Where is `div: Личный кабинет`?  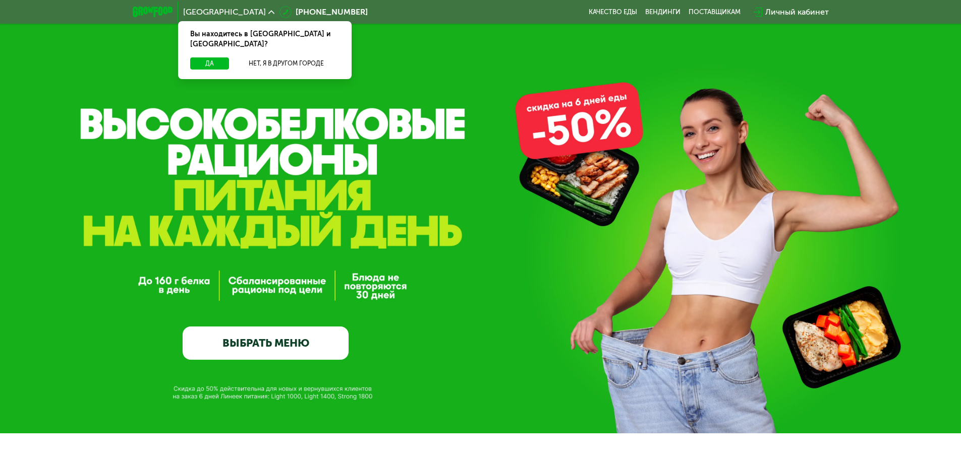 div: Личный кабинет is located at coordinates (797, 12).